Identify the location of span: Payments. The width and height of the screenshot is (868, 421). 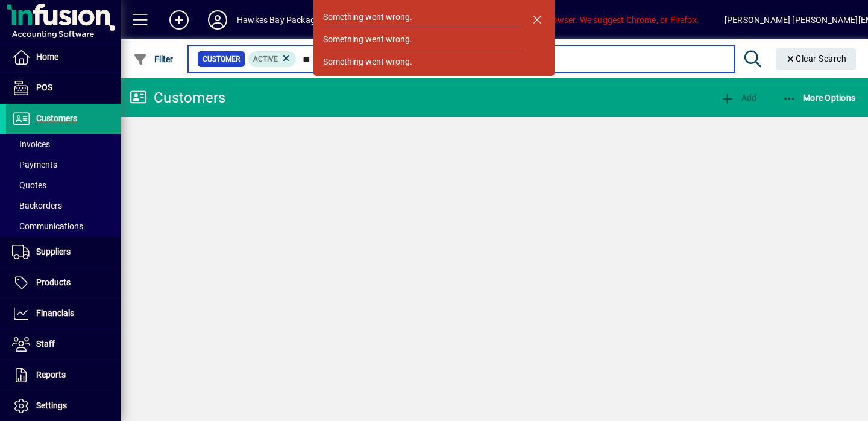
(34, 165).